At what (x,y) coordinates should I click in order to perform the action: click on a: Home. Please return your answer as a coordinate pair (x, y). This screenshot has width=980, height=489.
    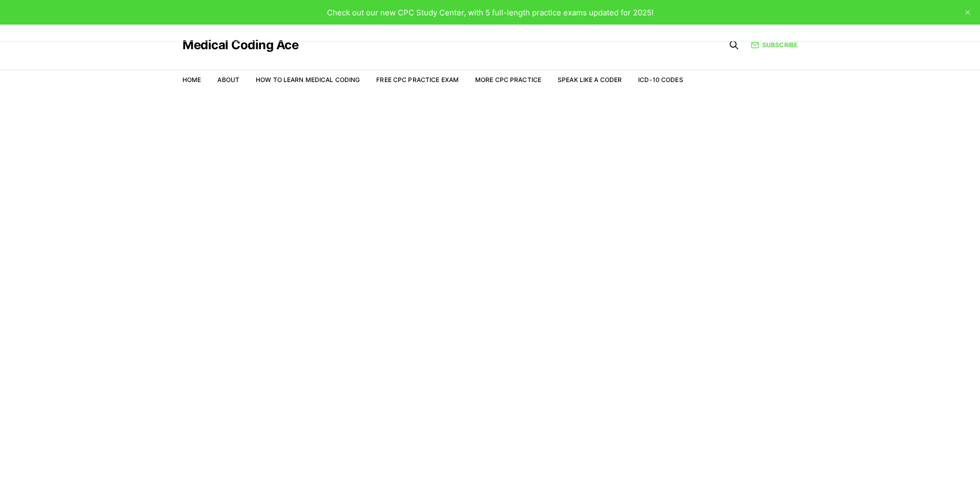
    Looking at the image, I should click on (192, 79).